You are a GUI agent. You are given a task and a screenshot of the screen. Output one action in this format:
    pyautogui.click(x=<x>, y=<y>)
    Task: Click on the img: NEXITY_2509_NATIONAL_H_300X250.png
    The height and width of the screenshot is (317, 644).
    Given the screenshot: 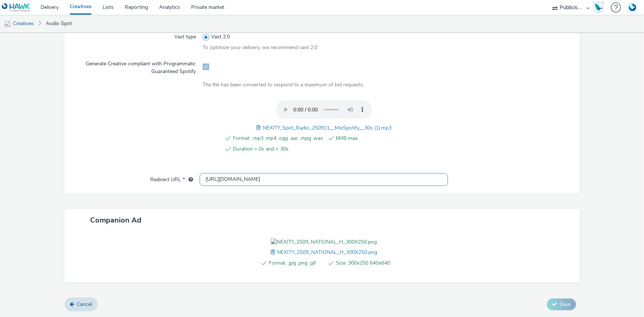 What is the action you would take?
    pyautogui.click(x=324, y=242)
    